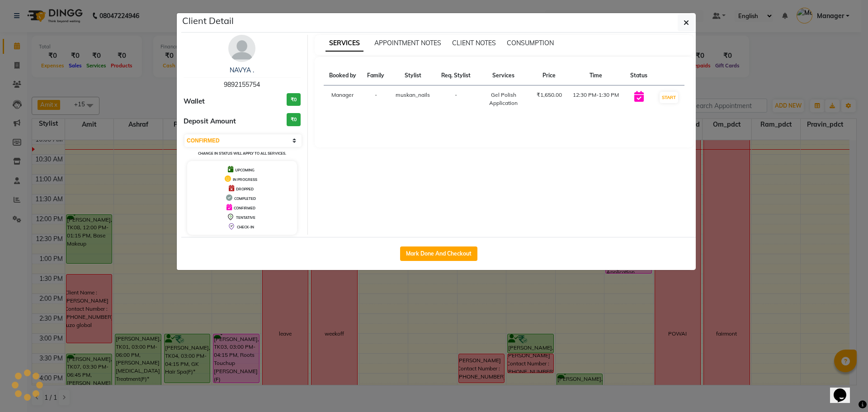  What do you see at coordinates (245, 227) in the screenshot?
I see `span: CHECK-IN` at bounding box center [245, 227].